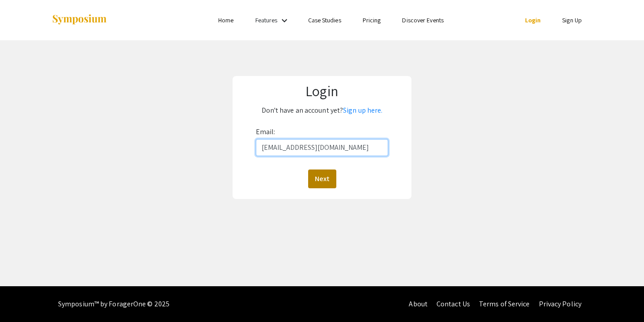 The width and height of the screenshot is (644, 322). I want to click on div: Symposium™ by ForagerOne © 2025, so click(114, 304).